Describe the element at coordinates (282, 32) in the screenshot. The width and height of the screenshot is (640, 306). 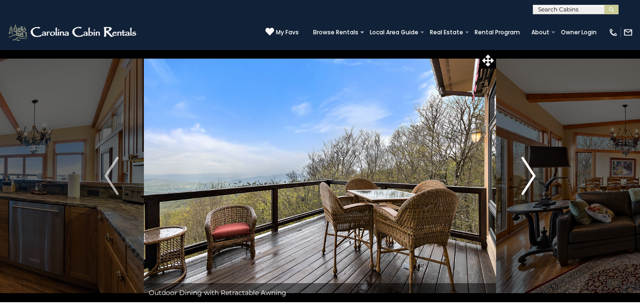
I see `a: My Favs` at that location.